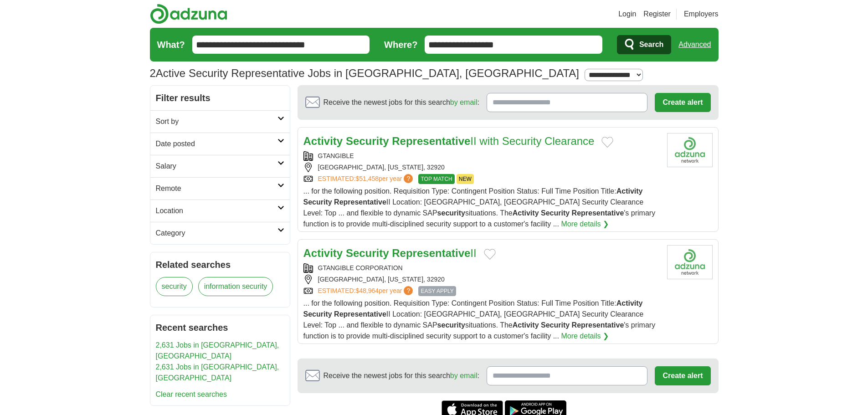 The image size is (868, 415). Describe the element at coordinates (644, 45) in the screenshot. I see `button: Search` at that location.